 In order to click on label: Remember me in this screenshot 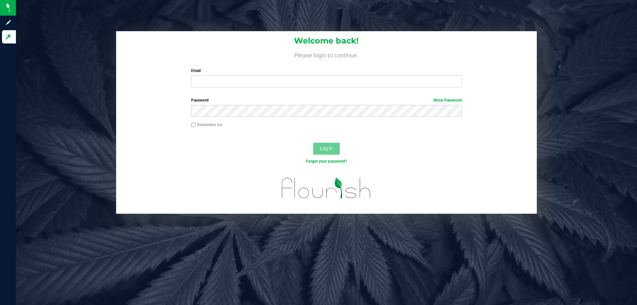, I will do `click(207, 125)`.